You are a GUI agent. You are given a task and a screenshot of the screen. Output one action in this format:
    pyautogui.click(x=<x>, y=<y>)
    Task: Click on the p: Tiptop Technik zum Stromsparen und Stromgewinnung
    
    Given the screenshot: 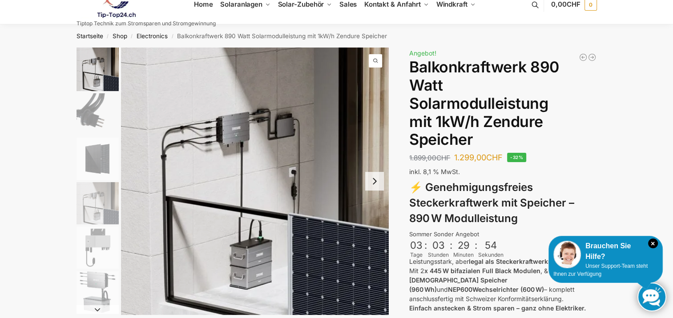 What is the action you would take?
    pyautogui.click(x=146, y=24)
    